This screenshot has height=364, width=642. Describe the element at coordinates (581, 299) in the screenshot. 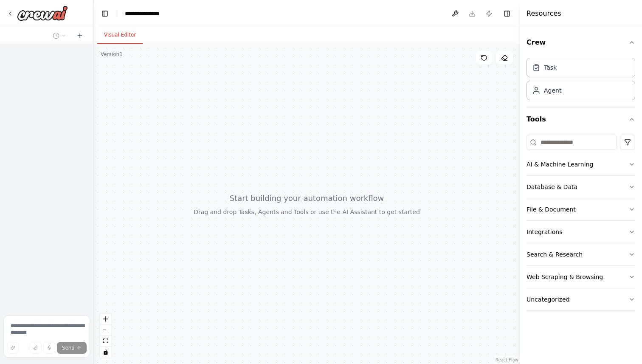

I see `button: Uncategorized` at that location.